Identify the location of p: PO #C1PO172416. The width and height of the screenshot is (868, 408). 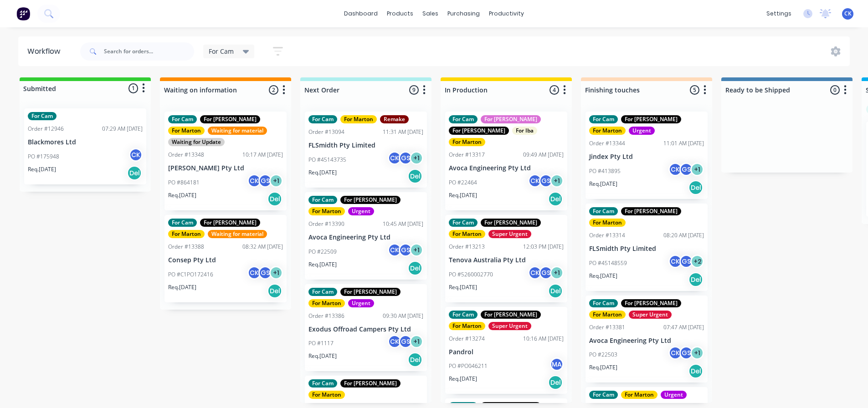
(191, 275).